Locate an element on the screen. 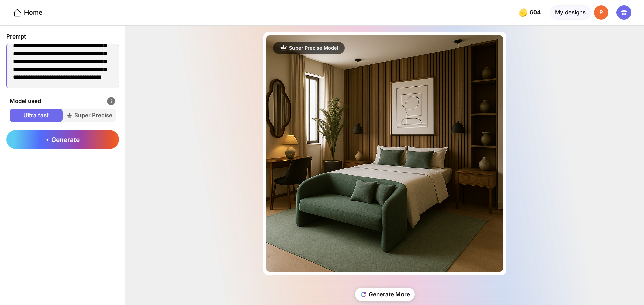 The height and width of the screenshot is (305, 644). div: Model used is located at coordinates (63, 101).